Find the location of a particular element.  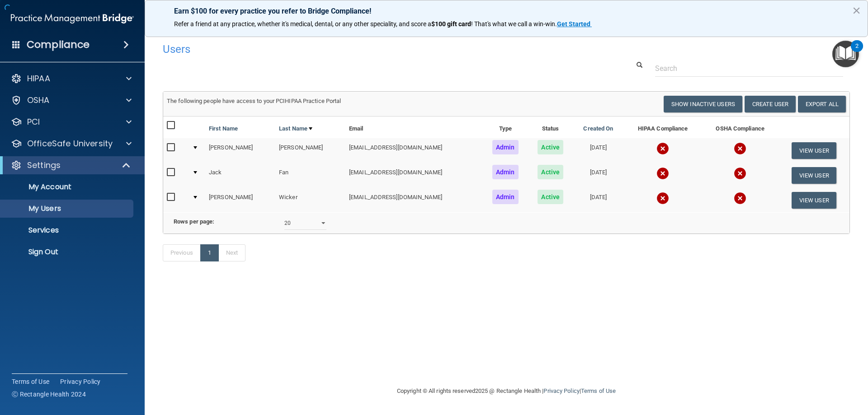

span: Ⓒ Rectangle Health 2024 is located at coordinates (49, 394).